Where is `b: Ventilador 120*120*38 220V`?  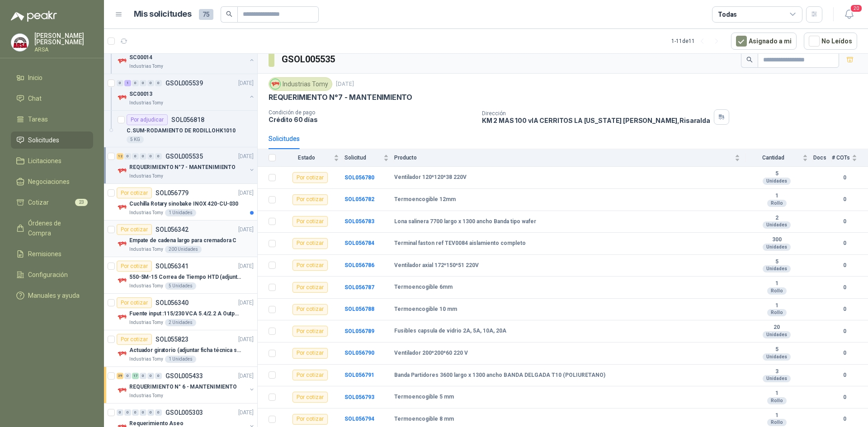 b: Ventilador 120*120*38 220V is located at coordinates (431, 177).